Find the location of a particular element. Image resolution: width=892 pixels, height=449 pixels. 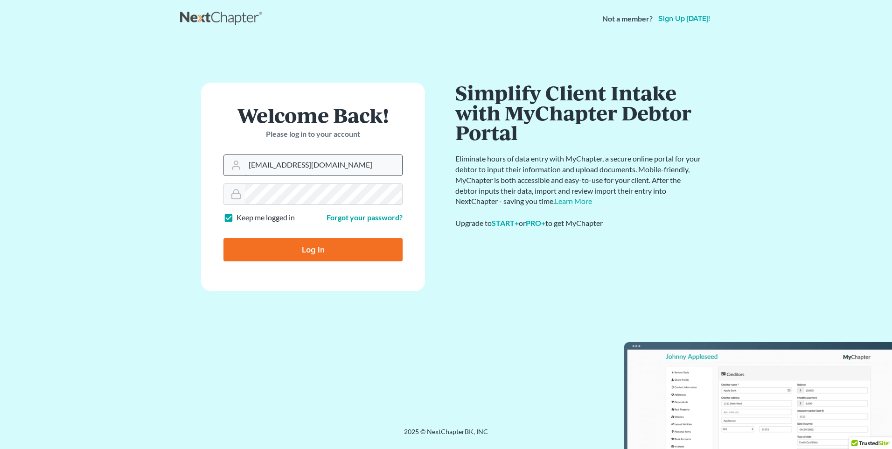

a: PRO+ is located at coordinates (536, 223).